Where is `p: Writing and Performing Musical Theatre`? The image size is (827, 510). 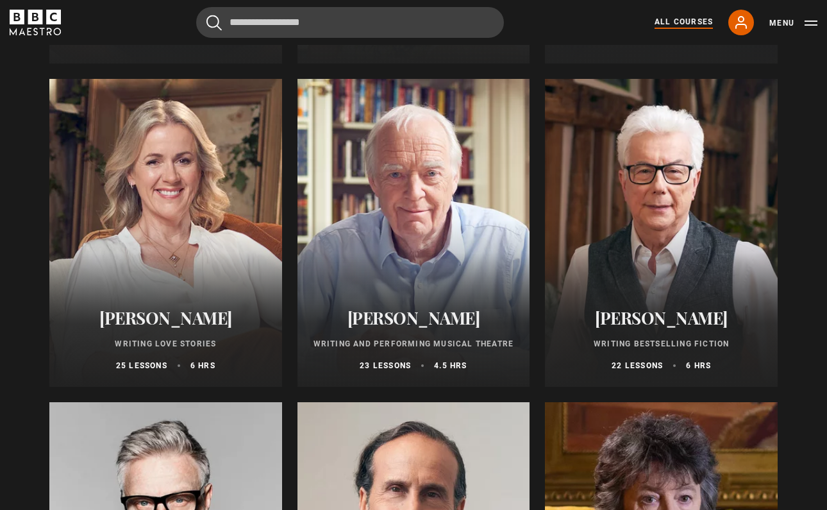 p: Writing and Performing Musical Theatre is located at coordinates (414, 344).